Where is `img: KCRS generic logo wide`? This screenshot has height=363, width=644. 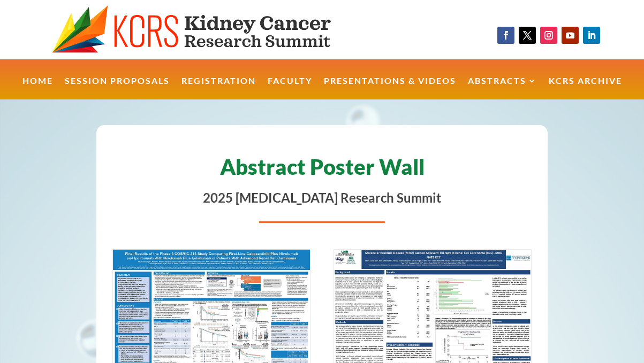 img: KCRS generic logo wide is located at coordinates (209, 29).